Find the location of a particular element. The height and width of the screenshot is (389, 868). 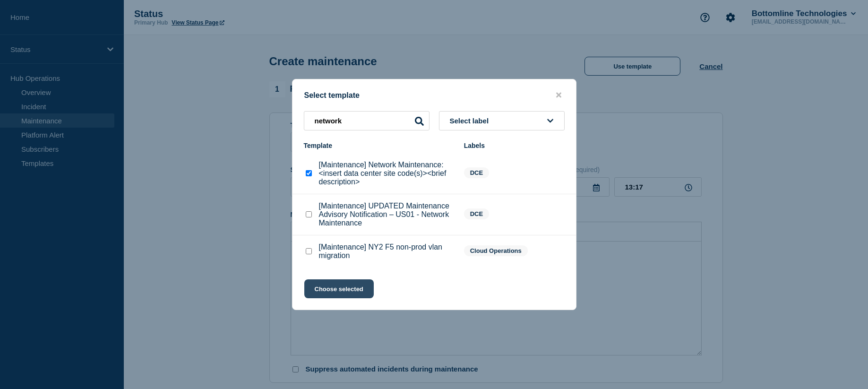

input: [Maintenance] NY2 F5 non-prod vlan migration checkbox is located at coordinates (309, 251).